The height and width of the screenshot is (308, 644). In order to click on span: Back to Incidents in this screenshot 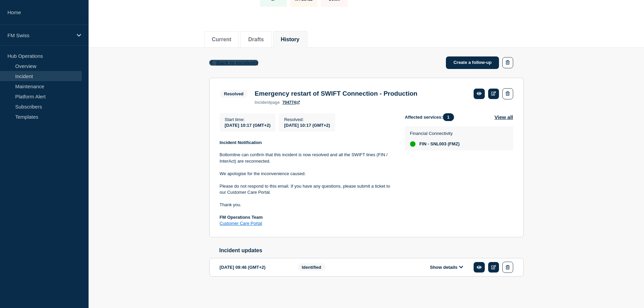, I will do `click(238, 62)`.